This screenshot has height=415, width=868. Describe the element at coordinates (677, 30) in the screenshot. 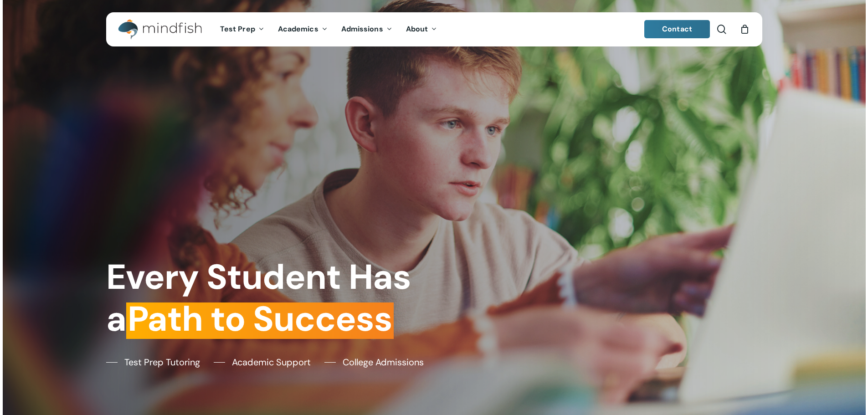

I see `a: Contact` at that location.